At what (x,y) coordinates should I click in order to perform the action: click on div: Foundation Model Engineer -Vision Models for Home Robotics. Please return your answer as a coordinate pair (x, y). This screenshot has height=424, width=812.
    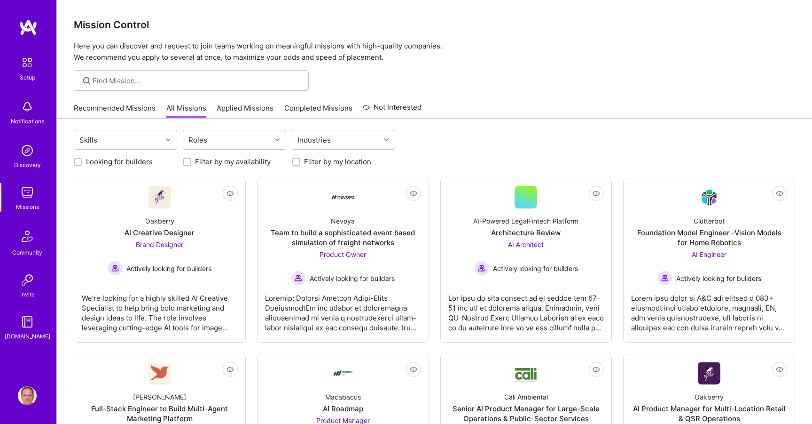
    Looking at the image, I should click on (709, 237).